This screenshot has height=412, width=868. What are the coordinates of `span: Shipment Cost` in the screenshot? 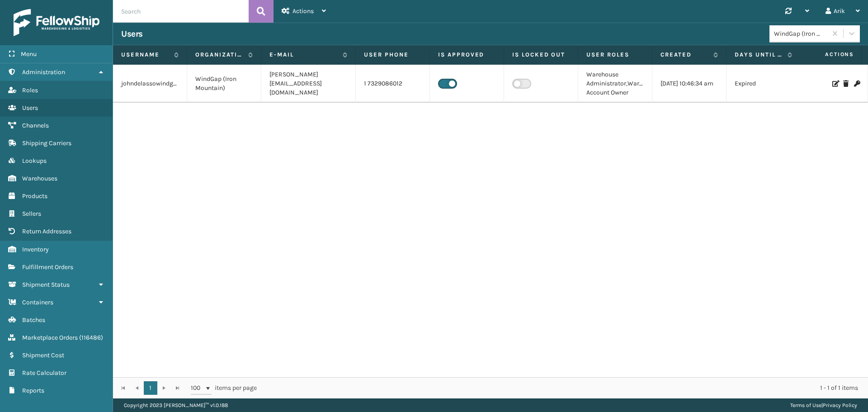 It's located at (43, 355).